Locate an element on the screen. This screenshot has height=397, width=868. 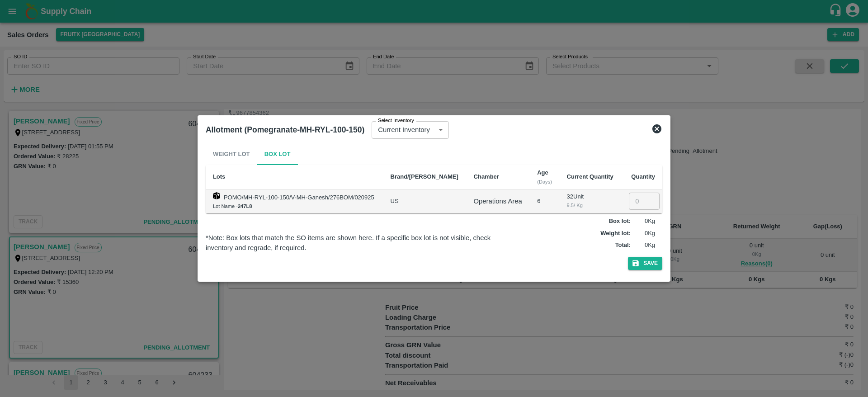
div: 9.5 / Kg is located at coordinates (591, 205).